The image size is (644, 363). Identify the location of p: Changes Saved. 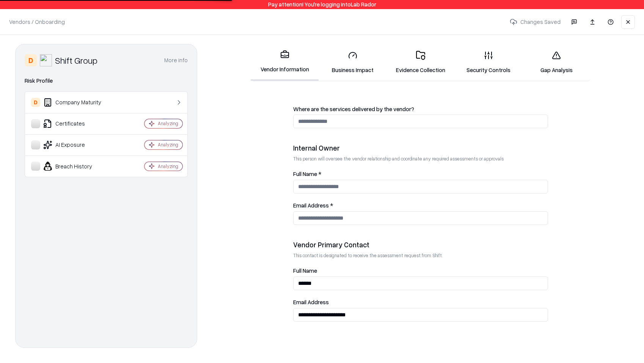
(535, 22).